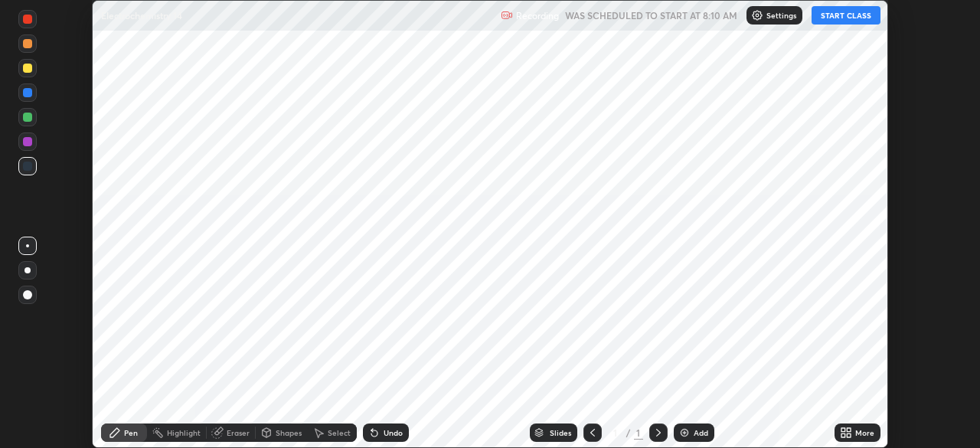  What do you see at coordinates (507, 15) in the screenshot?
I see `img: recording.375f2c34.svg` at bounding box center [507, 15].